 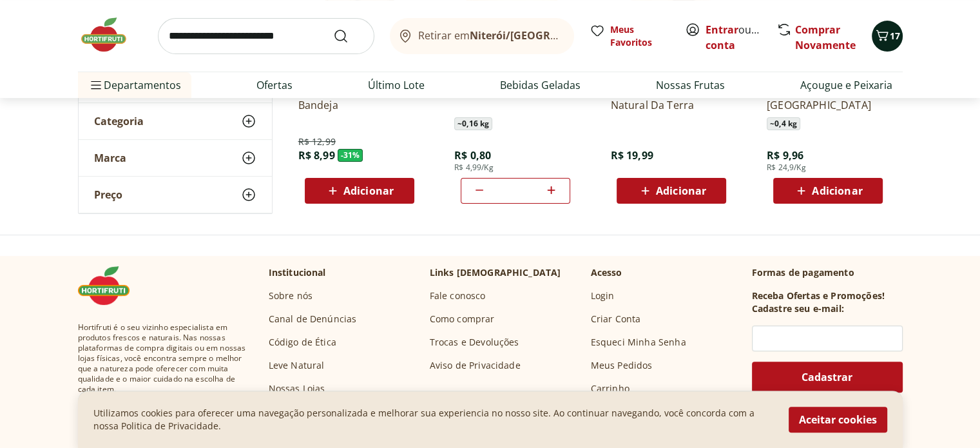 What do you see at coordinates (489, 36) in the screenshot?
I see `span: Retirar em` at bounding box center [489, 36].